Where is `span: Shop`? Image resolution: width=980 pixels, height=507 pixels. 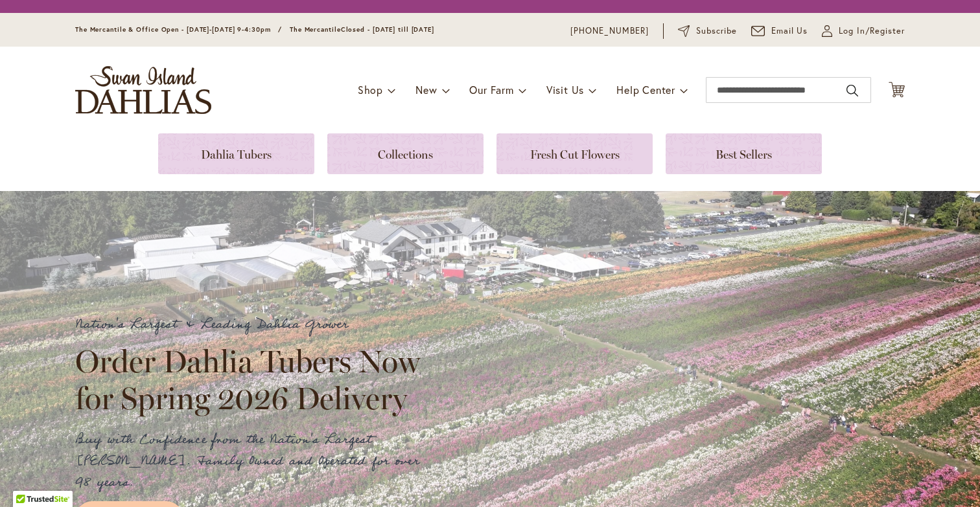
span: Shop is located at coordinates (370, 90).